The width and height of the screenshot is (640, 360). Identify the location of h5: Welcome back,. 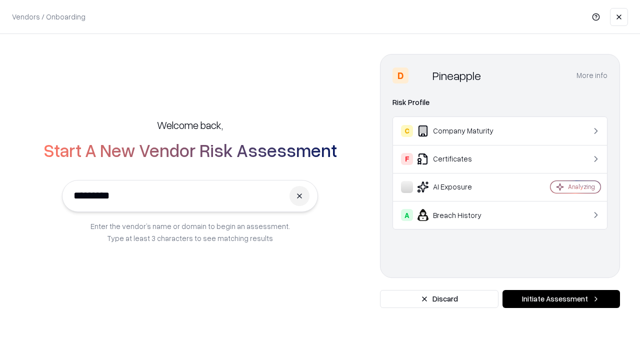
(190, 125).